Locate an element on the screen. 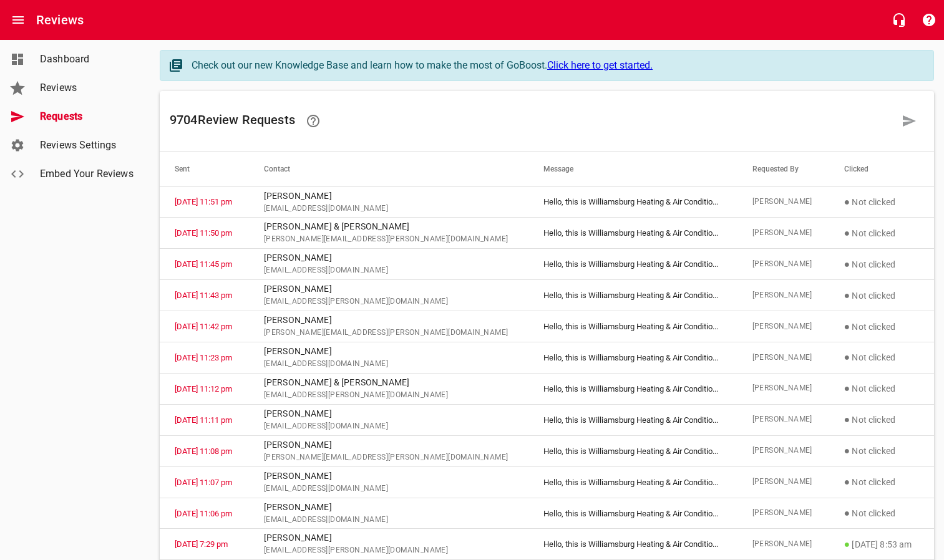  th: Clicked is located at coordinates (882, 169).